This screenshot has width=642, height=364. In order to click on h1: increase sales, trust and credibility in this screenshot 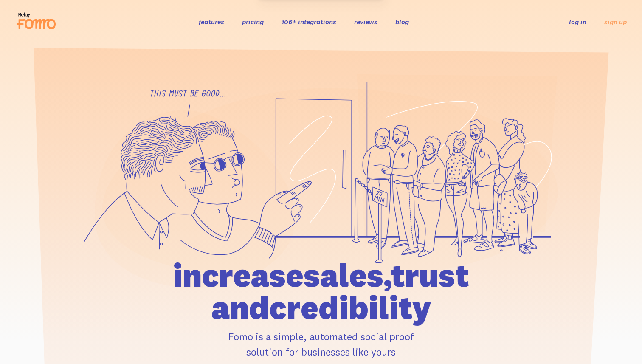, I will do `click(321, 291)`.